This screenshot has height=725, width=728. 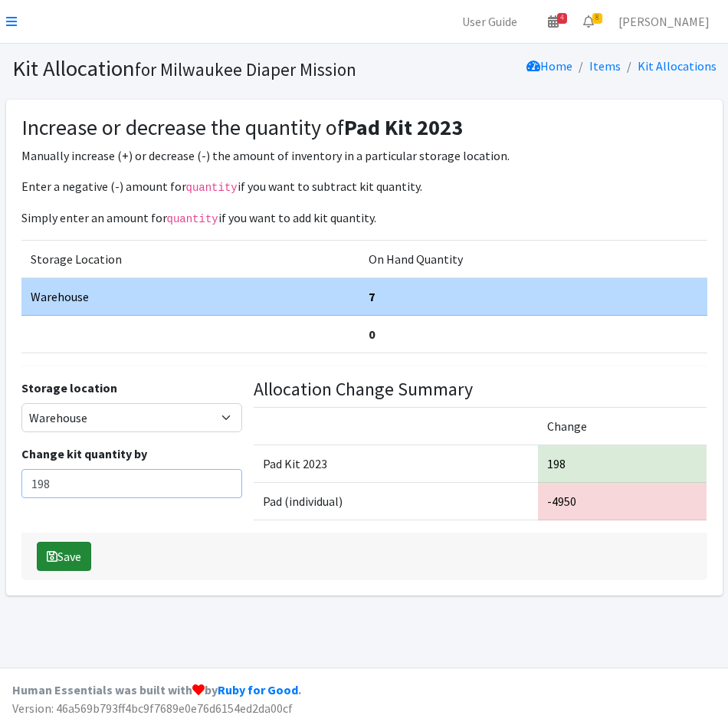 I want to click on small: for Milwaukee Diaper Mission, so click(x=245, y=69).